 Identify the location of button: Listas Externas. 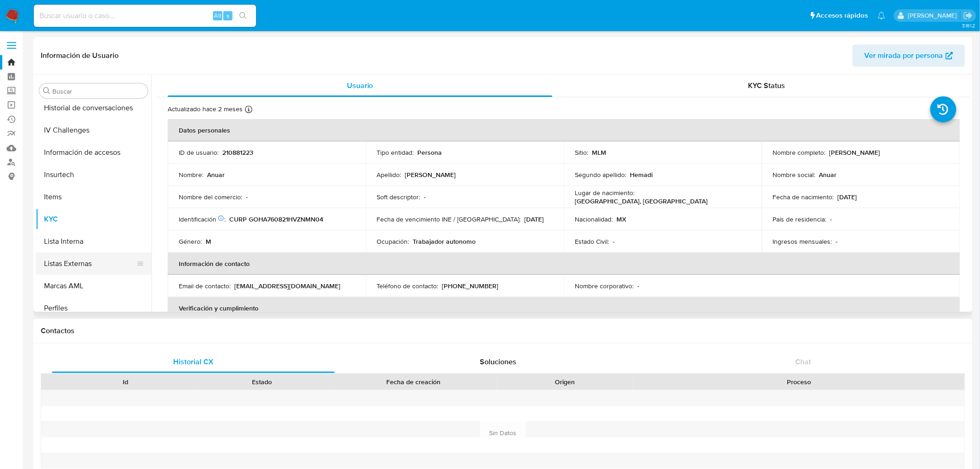
(90, 264).